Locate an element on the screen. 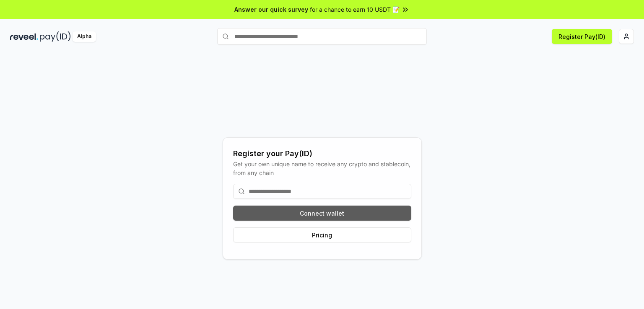 The image size is (644, 309). img: reveel_dark is located at coordinates (24, 36).